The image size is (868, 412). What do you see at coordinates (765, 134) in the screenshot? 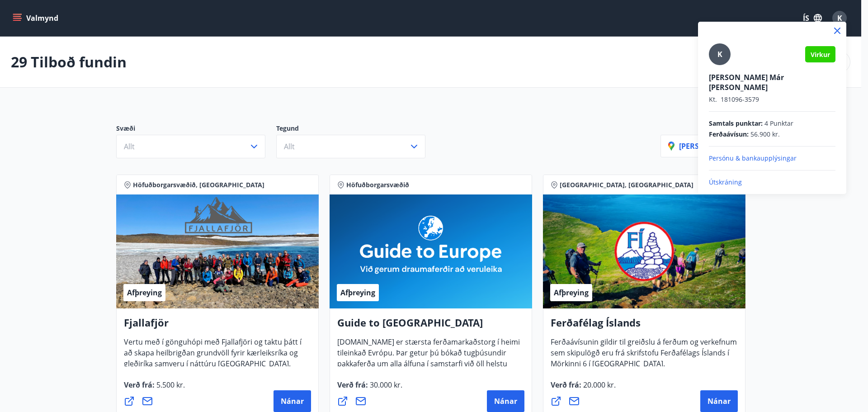
I see `span: 56.900 kr.` at bounding box center [765, 134].